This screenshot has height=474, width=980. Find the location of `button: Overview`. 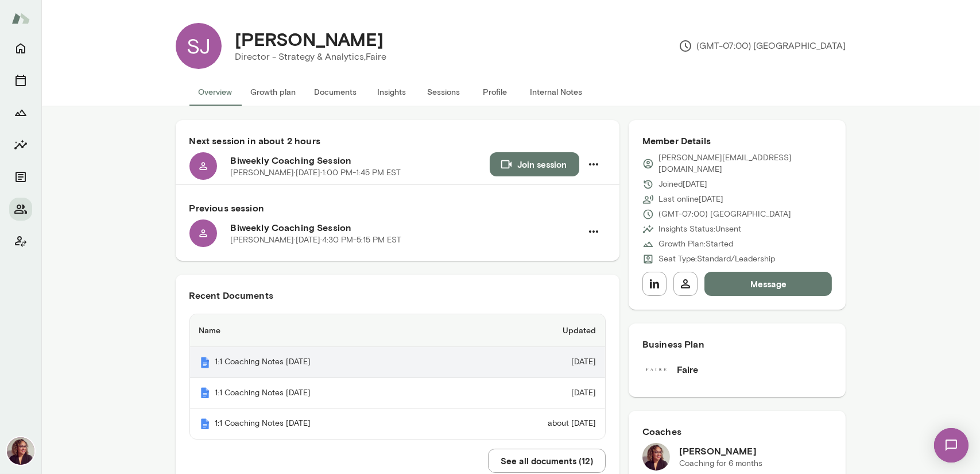

button: Overview is located at coordinates (215, 92).